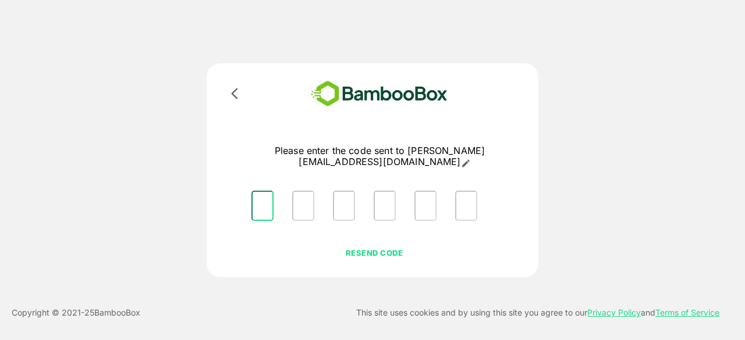  Describe the element at coordinates (379, 94) in the screenshot. I see `img: bamboobox` at that location.